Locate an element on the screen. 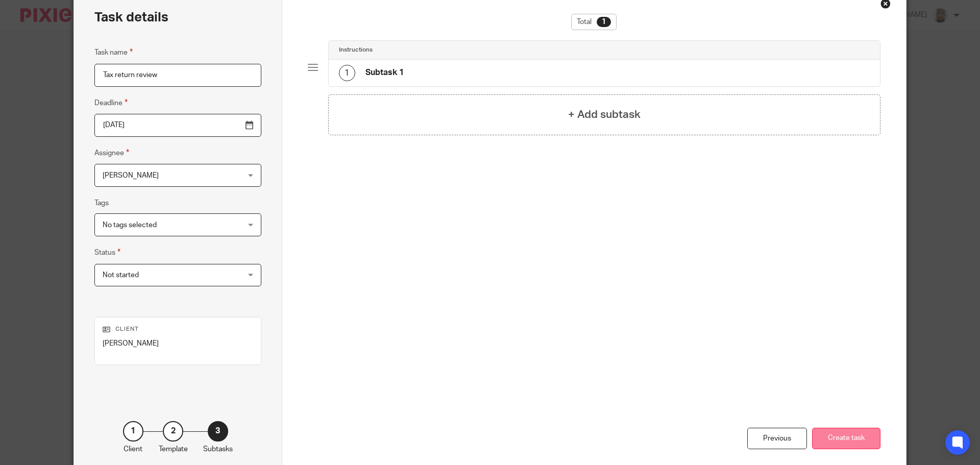 Image resolution: width=980 pixels, height=465 pixels. label: Task name is located at coordinates (113, 52).